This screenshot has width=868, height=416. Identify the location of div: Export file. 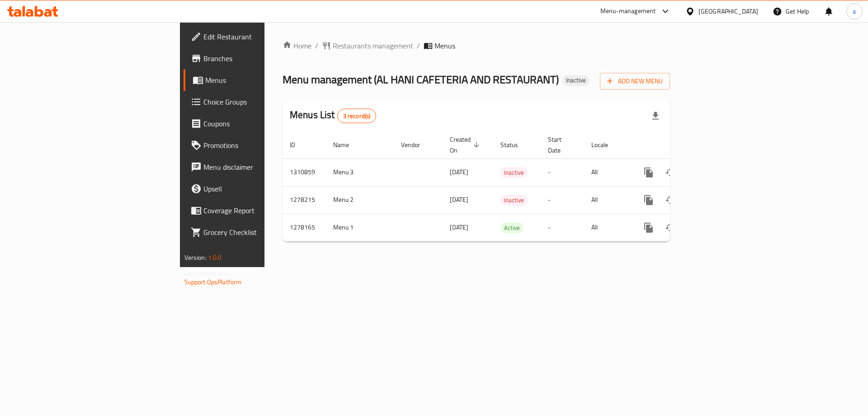
(656, 116).